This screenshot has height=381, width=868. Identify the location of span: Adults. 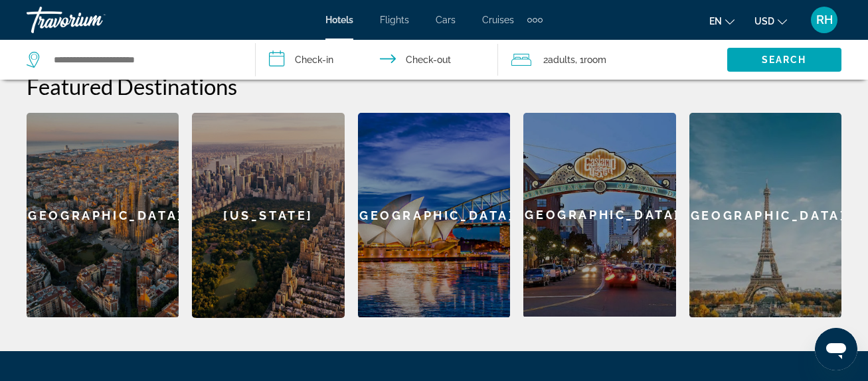
(561, 59).